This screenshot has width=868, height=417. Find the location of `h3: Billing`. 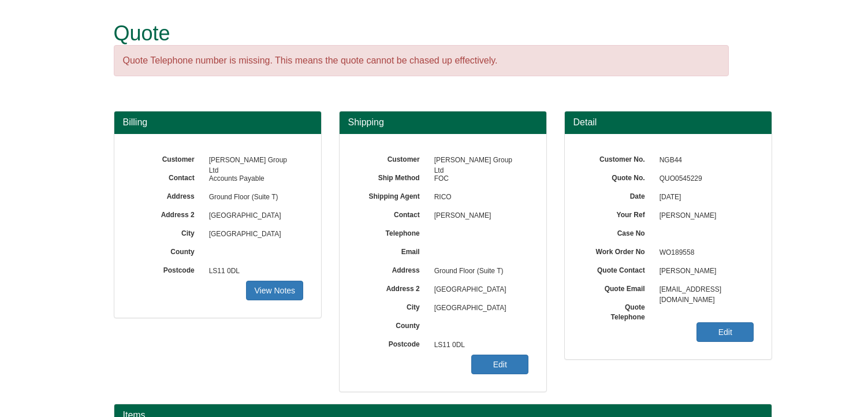

h3: Billing is located at coordinates (218, 123).